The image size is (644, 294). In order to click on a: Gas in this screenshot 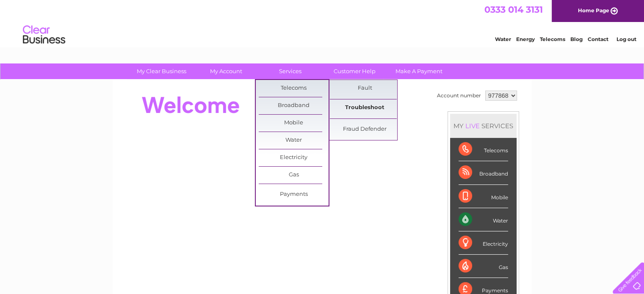, I will do `click(293, 175)`.